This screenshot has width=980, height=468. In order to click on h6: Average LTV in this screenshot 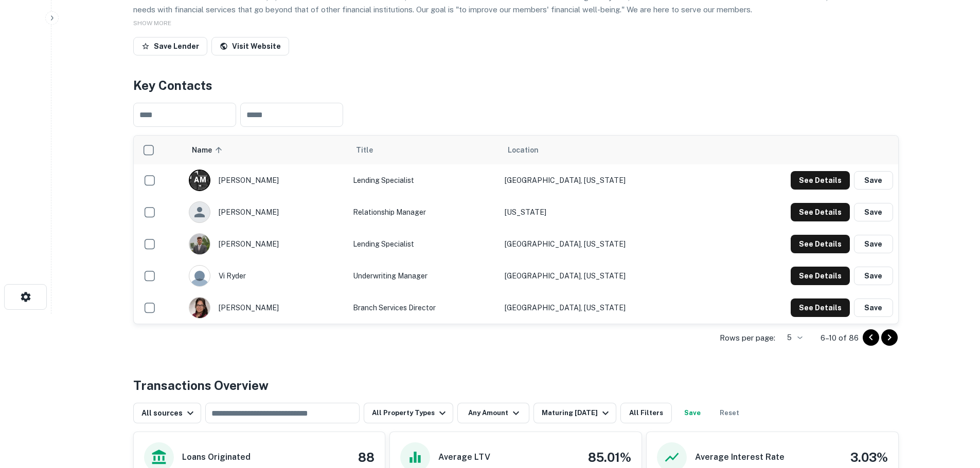, I will do `click(464, 457)`.